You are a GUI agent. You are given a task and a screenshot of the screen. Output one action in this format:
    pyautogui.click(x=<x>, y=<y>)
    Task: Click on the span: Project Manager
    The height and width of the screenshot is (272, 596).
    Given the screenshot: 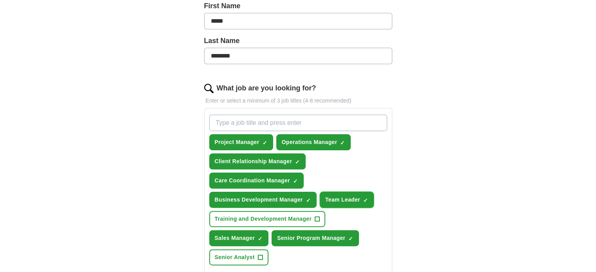 What is the action you would take?
    pyautogui.click(x=237, y=142)
    